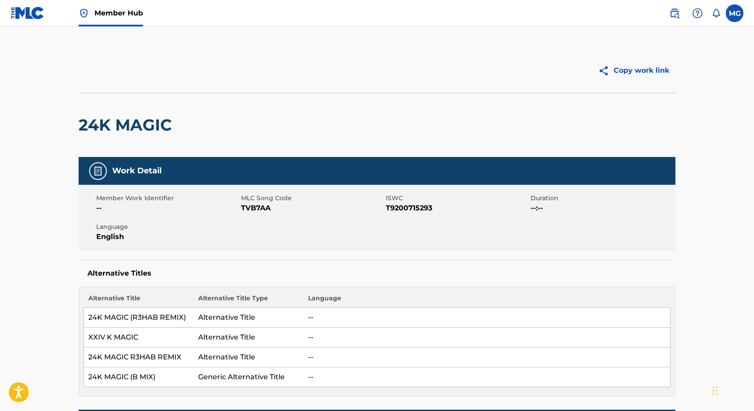 This screenshot has height=411, width=754. I want to click on th: Alternative Title Type, so click(248, 301).